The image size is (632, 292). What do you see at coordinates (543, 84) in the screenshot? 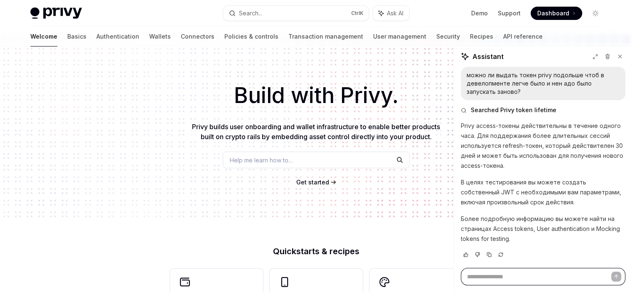
I see `div: можно ли выдать токен privy подольше чтоб в девелопменте легче было и нен адо было запускать заново?` at bounding box center [543, 84].